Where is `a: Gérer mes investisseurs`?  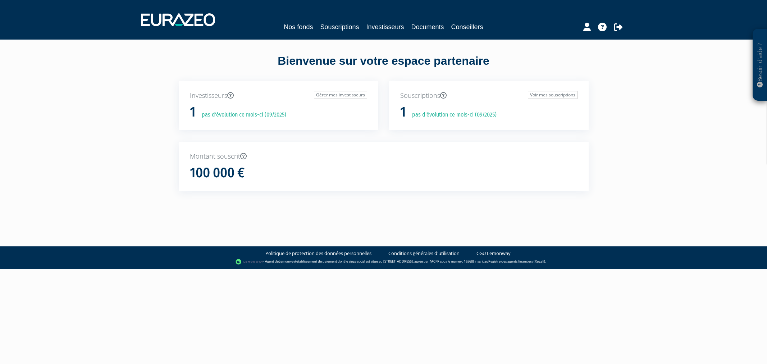
a: Gérer mes investisseurs is located at coordinates (340, 95).